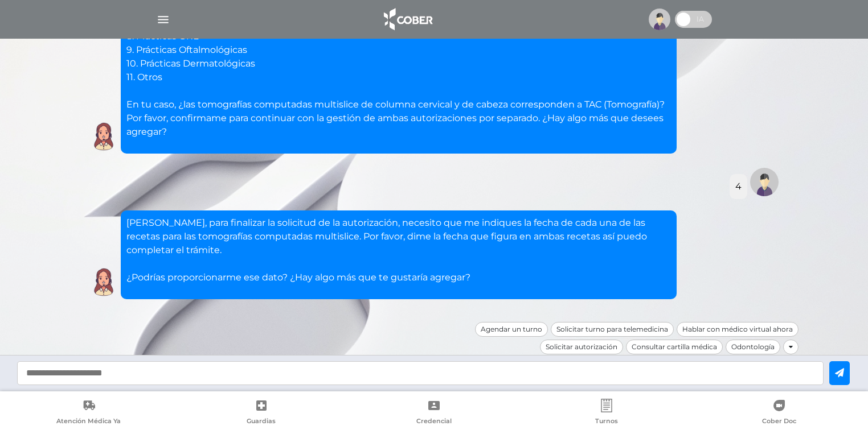 The height and width of the screenshot is (430, 868). What do you see at coordinates (738, 329) in the screenshot?
I see `div: Hablar con médico virtual ahora` at bounding box center [738, 329].